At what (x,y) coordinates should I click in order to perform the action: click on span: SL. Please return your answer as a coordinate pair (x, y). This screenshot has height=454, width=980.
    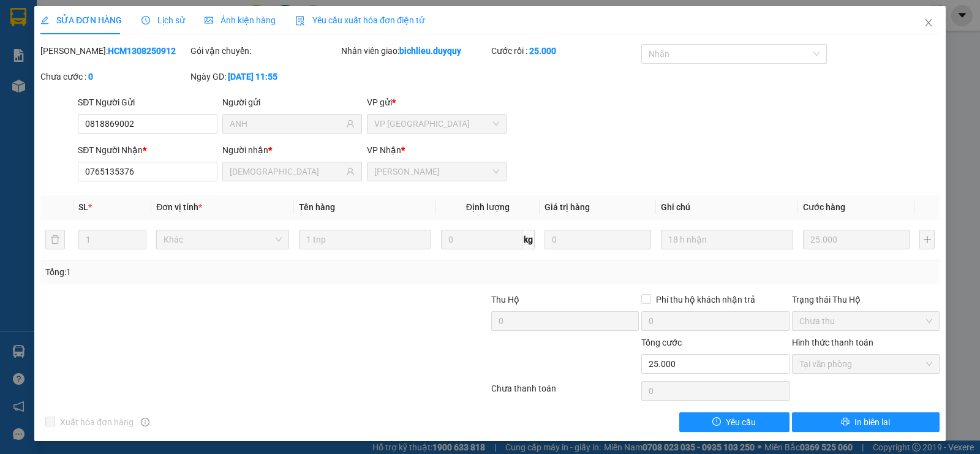
    Looking at the image, I should click on (84, 207).